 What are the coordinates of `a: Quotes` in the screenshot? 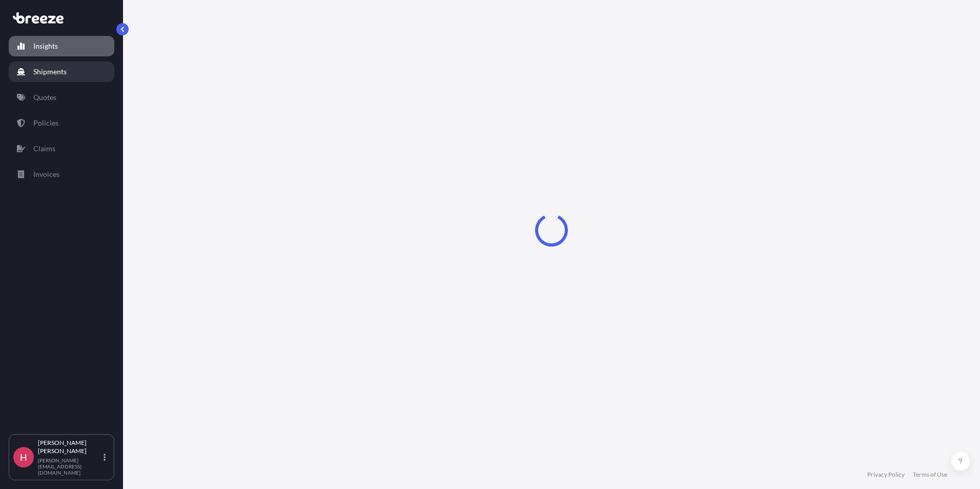 It's located at (61, 98).